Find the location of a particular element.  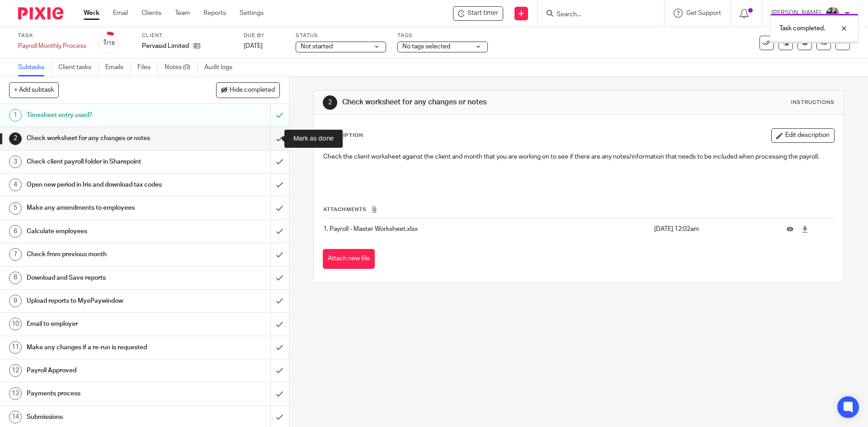

a: Team is located at coordinates (182, 13).